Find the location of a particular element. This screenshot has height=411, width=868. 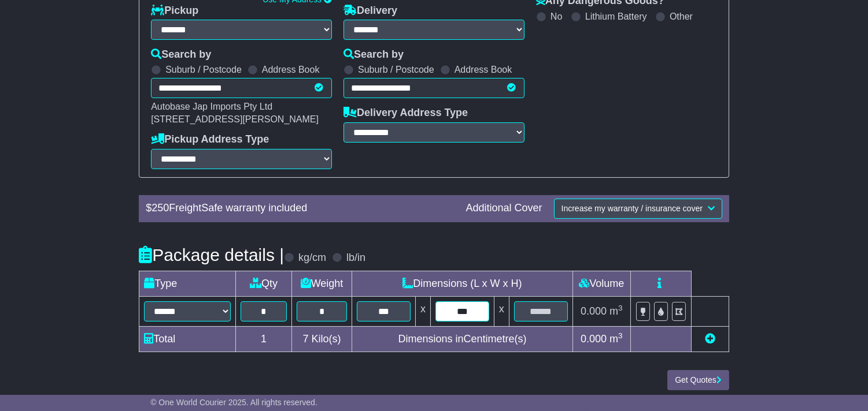

span: © One World Courier 2025. All rights reserved. is located at coordinates (234, 402).